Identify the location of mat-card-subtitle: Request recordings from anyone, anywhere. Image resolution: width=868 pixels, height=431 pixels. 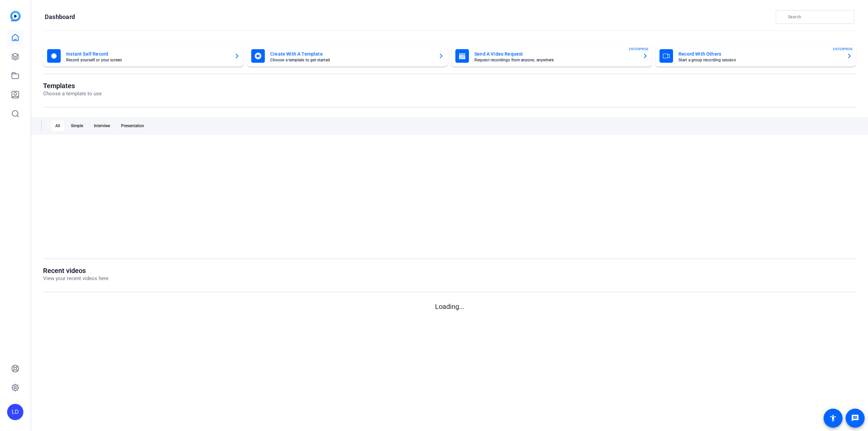
(556, 60).